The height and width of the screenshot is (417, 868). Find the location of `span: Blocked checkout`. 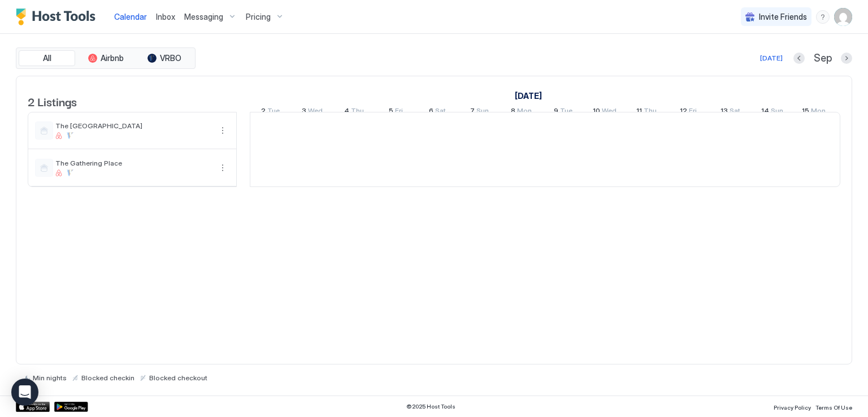

span: Blocked checkout is located at coordinates (178, 378).